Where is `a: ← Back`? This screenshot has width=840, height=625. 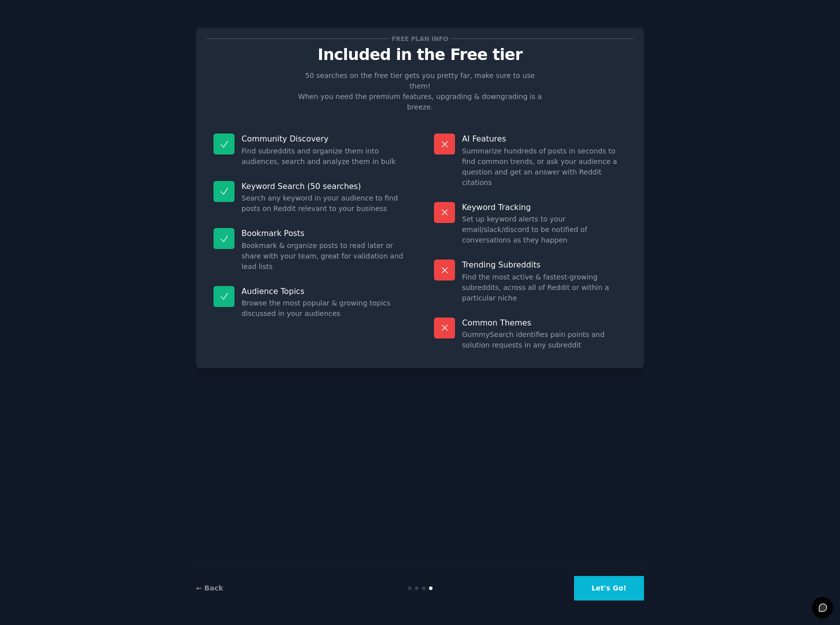
a: ← Back is located at coordinates (209, 588).